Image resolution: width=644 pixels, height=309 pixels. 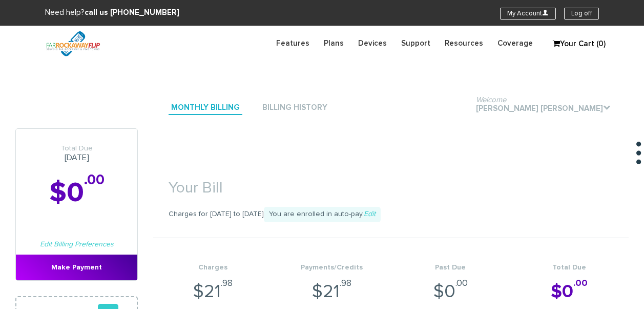 What do you see at coordinates (206, 108) in the screenshot?
I see `a: Monthly Billing` at bounding box center [206, 108].